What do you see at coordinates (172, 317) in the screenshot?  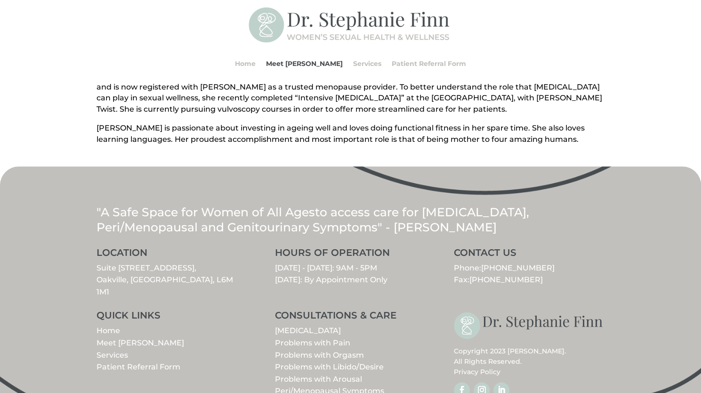 I see `h3: QUICK LINKS` at bounding box center [172, 317].